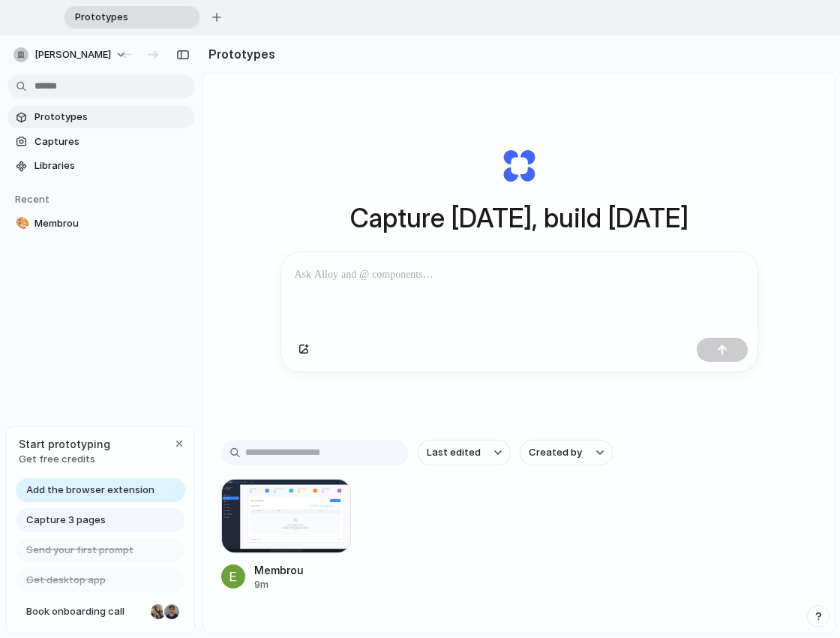  What do you see at coordinates (454, 453) in the screenshot?
I see `span: Last edited` at bounding box center [454, 453].